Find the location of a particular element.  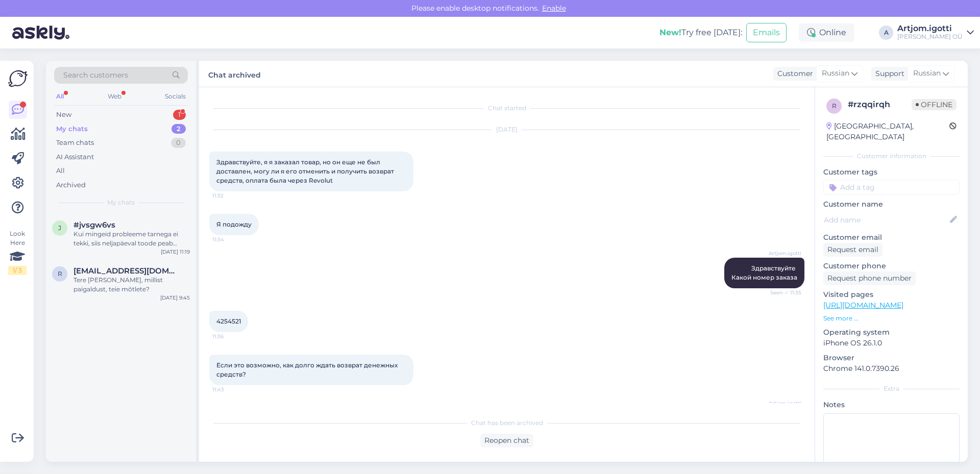

p: Notes is located at coordinates (891, 404).